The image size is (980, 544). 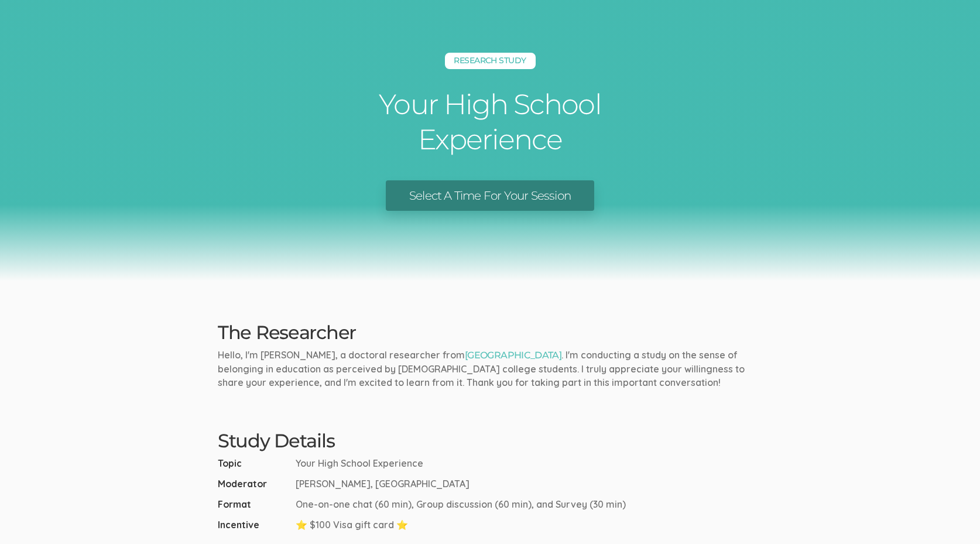 What do you see at coordinates (490, 440) in the screenshot?
I see `h2: Study Details` at bounding box center [490, 440].